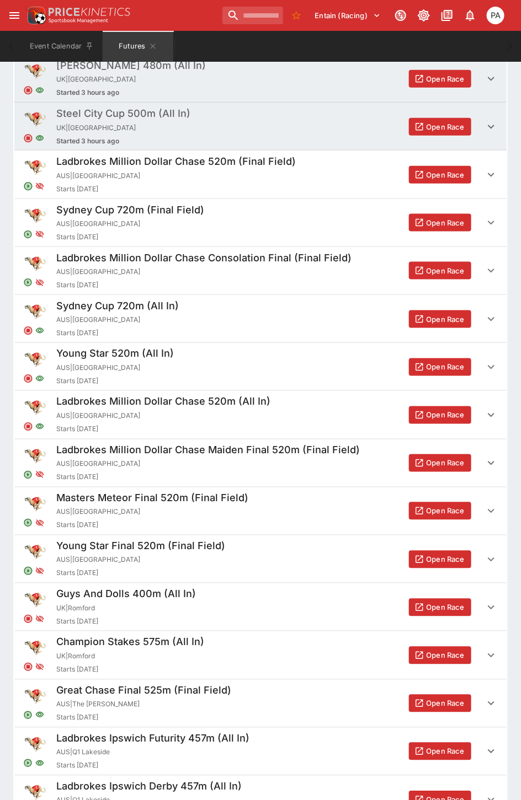 The width and height of the screenshot is (521, 800). Describe the element at coordinates (424, 15) in the screenshot. I see `button: Toggle light/dark mode` at that location.